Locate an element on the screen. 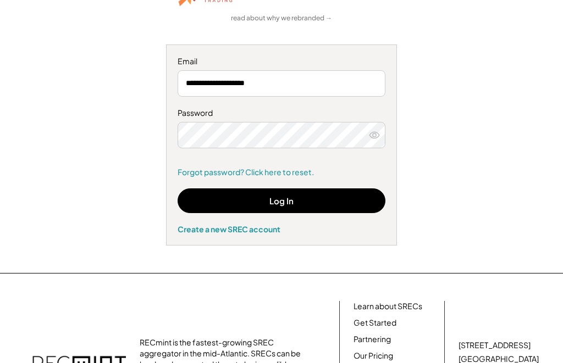  a: Get Started is located at coordinates (375, 323).